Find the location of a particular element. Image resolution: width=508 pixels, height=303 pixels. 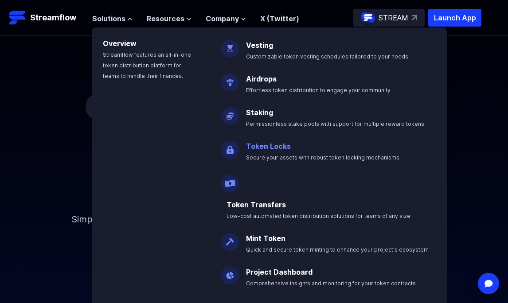

button: Resources is located at coordinates (169, 19).